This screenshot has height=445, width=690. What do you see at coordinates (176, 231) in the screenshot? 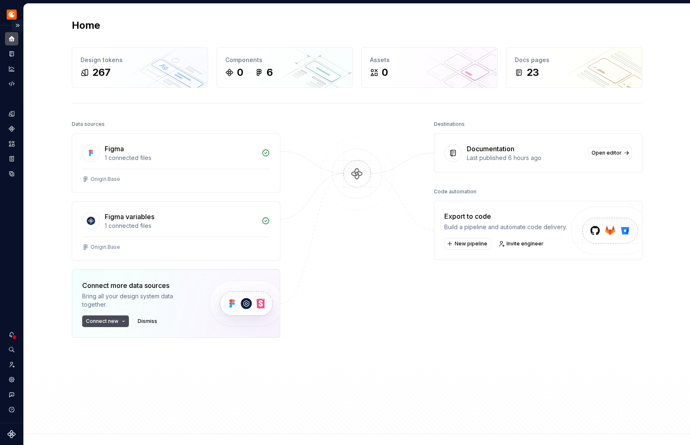
I see `a: Figma variables1 connected filesOnigiri.Base` at bounding box center [176, 231].